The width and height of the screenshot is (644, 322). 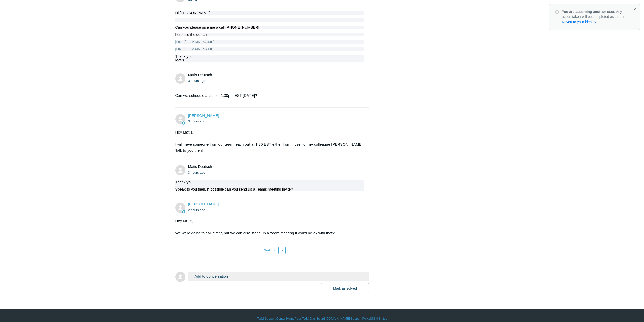 I want to click on div: Close, so click(x=636, y=9).